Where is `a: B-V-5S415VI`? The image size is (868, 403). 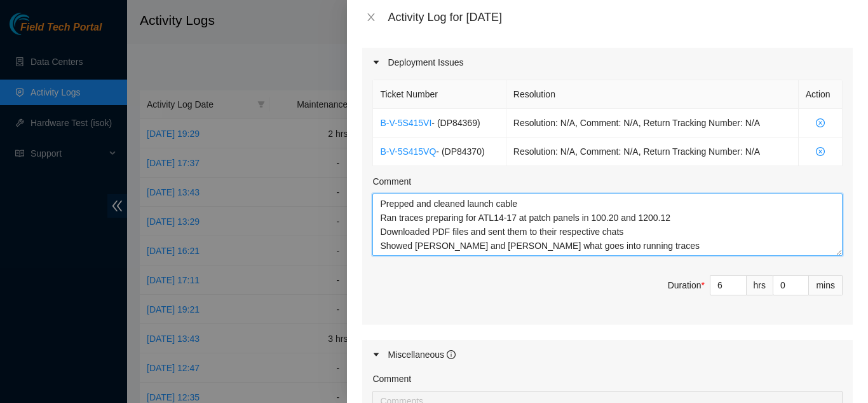 a: B-V-5S415VI is located at coordinates (406, 122).